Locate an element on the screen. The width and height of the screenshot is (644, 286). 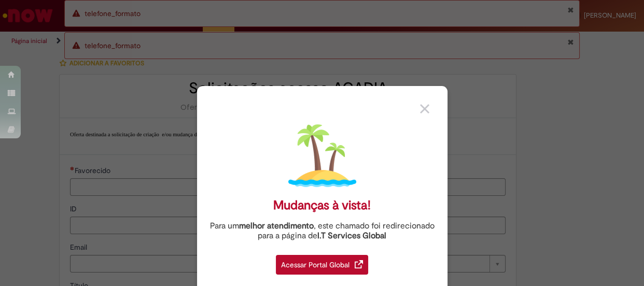
strong: melhor atendimento is located at coordinates (277, 226).